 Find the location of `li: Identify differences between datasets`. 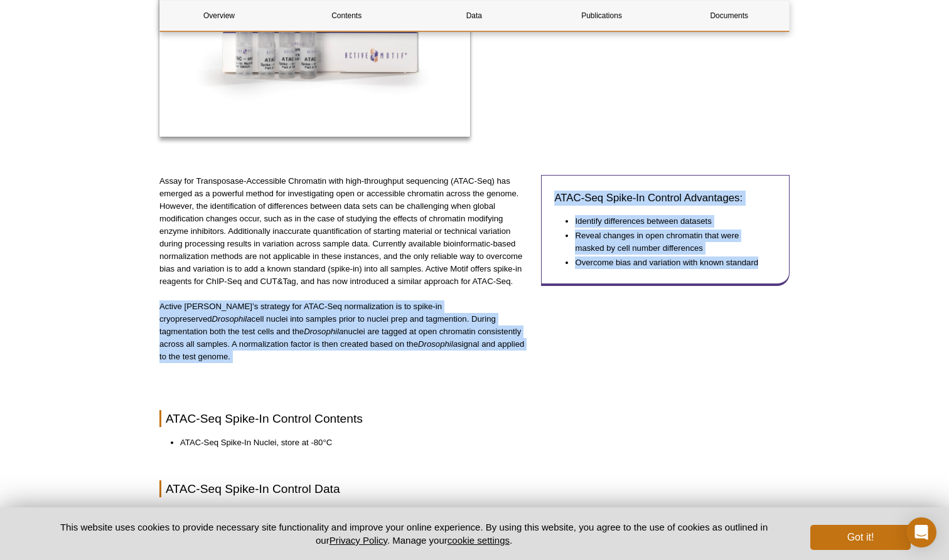

li: Identify differences between datasets is located at coordinates (669, 221).